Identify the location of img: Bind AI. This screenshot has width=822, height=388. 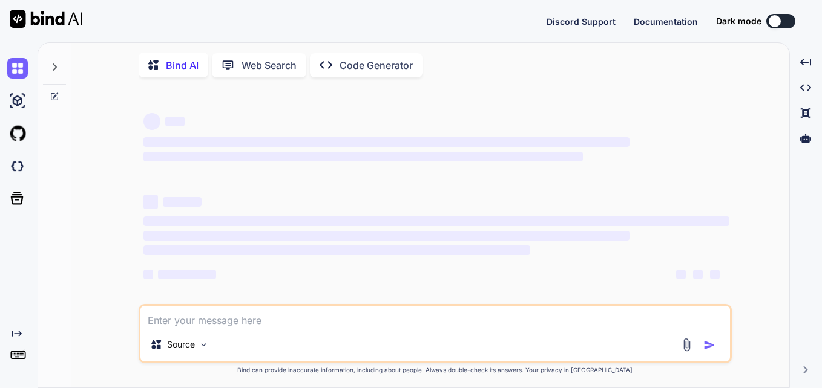
(46, 19).